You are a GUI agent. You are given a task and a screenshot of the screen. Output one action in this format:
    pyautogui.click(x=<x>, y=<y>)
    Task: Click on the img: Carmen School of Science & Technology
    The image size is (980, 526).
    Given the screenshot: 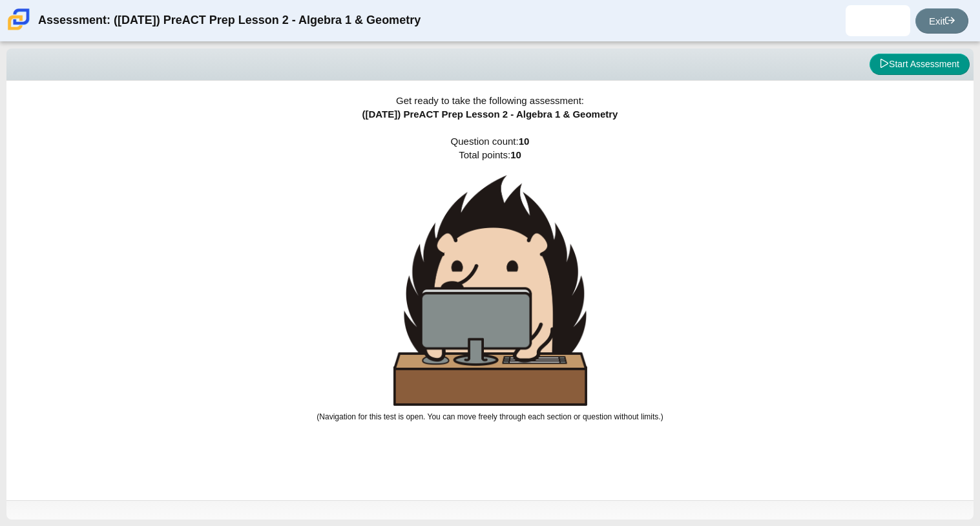 What is the action you would take?
    pyautogui.click(x=19, y=19)
    